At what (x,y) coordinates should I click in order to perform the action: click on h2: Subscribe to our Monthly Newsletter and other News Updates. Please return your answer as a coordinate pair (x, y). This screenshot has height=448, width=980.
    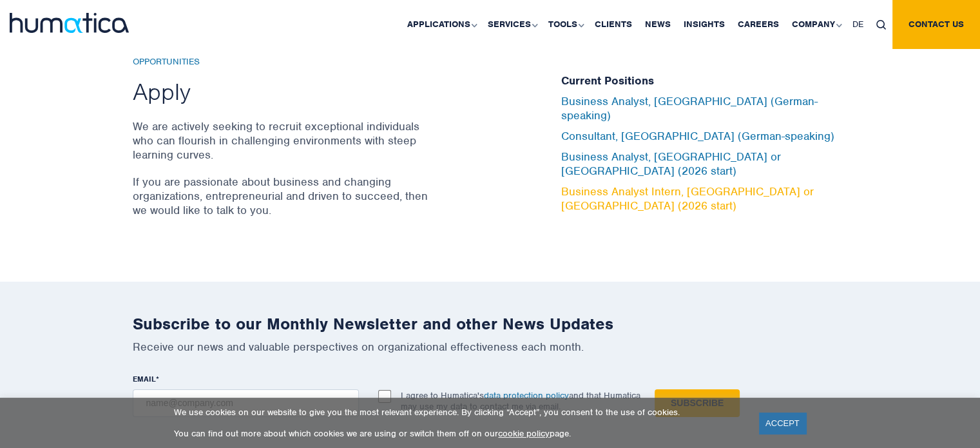
    Looking at the image, I should click on (490, 323).